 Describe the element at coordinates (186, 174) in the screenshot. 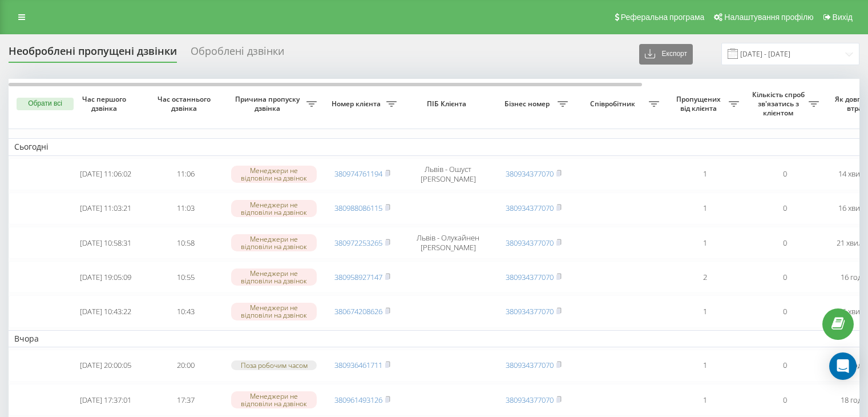

I see `td: 11:06` at that location.